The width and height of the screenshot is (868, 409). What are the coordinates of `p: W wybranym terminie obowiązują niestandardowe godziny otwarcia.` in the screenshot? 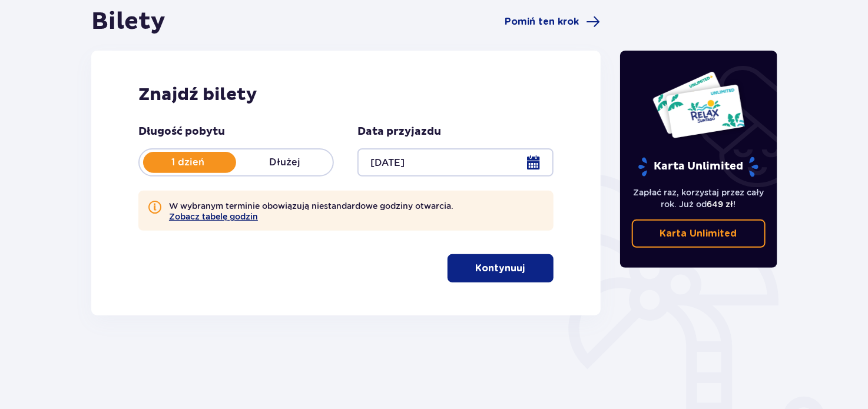 It's located at (311, 211).